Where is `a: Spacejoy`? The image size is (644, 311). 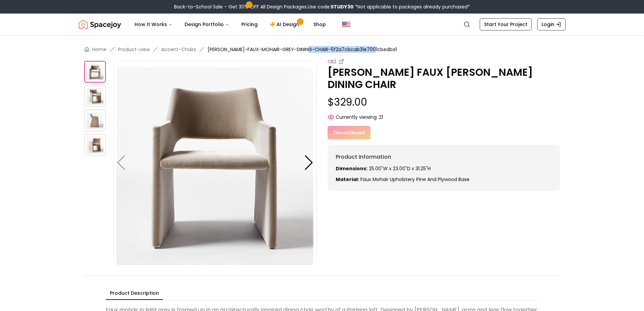 a: Spacejoy is located at coordinates (100, 24).